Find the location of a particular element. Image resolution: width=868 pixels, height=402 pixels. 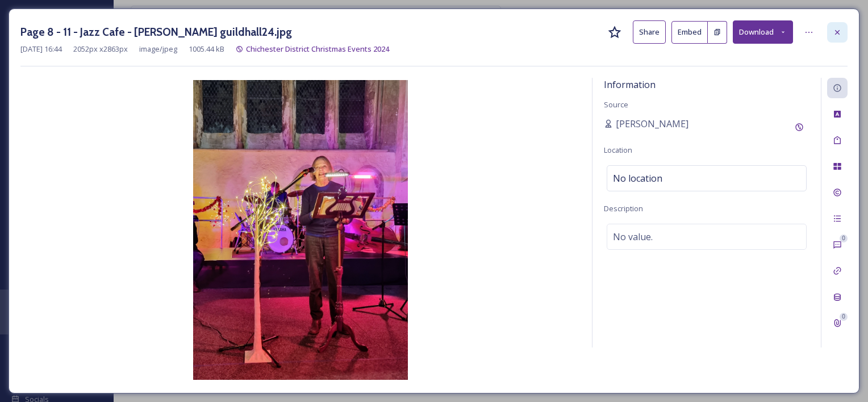

button: Download is located at coordinates (763, 31).